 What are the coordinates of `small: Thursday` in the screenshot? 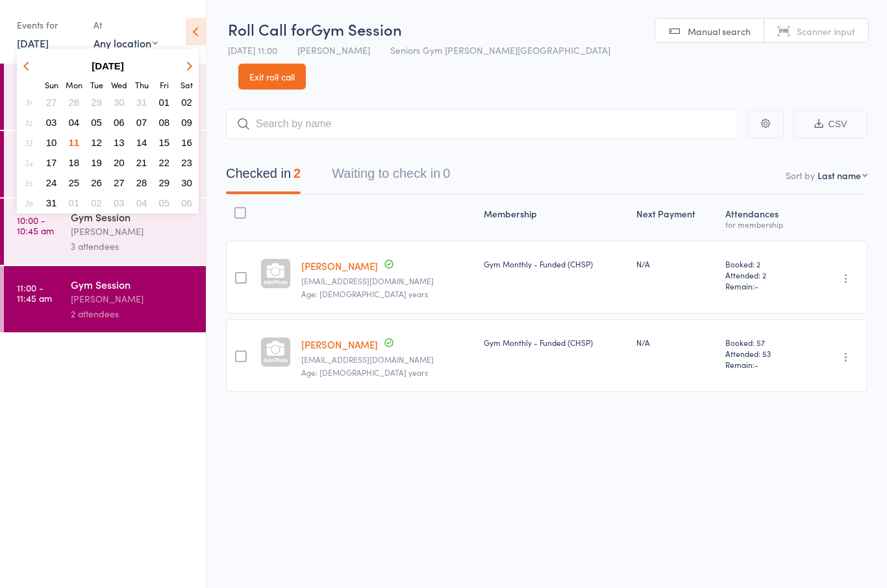 It's located at (141, 85).